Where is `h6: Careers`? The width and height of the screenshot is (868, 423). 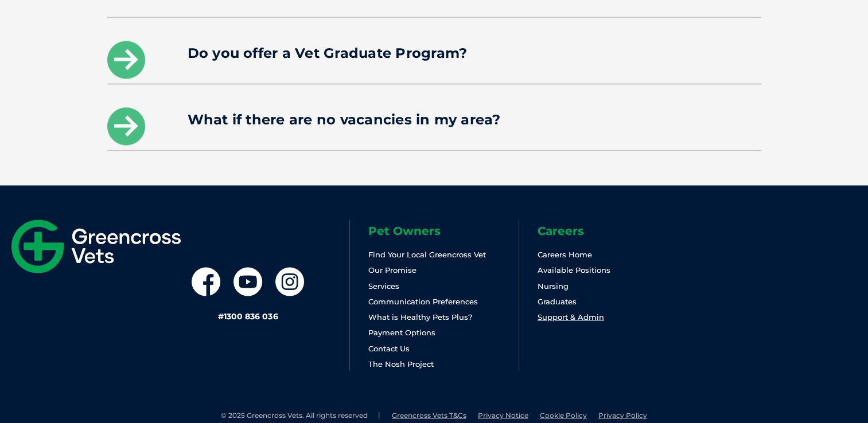
h6: Careers is located at coordinates (613, 230).